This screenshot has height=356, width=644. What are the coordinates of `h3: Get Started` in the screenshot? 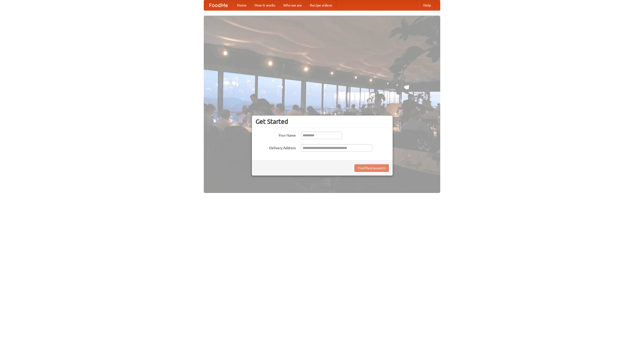 It's located at (322, 121).